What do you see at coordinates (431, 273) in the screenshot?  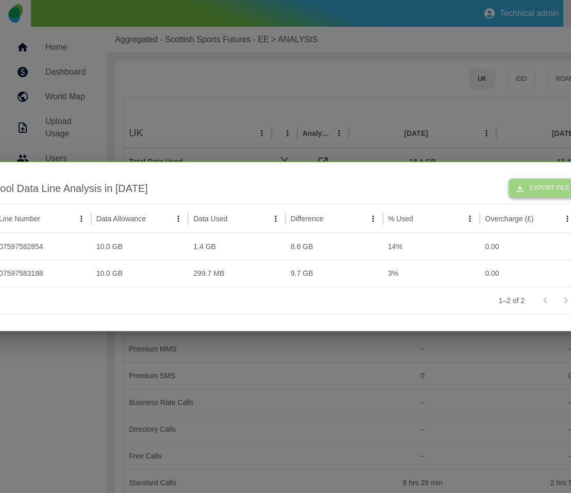 I see `div: 3%` at bounding box center [431, 273].